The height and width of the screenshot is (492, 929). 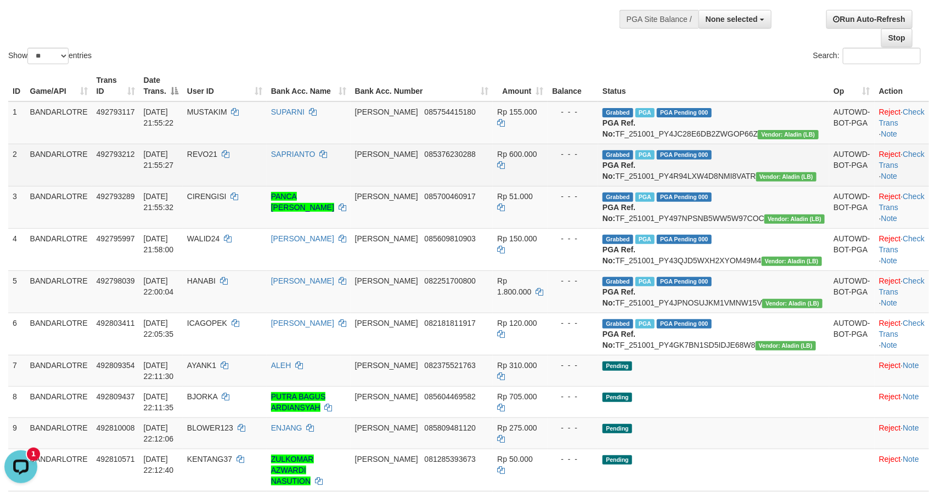 I want to click on span: ICAGOPEK, so click(x=207, y=323).